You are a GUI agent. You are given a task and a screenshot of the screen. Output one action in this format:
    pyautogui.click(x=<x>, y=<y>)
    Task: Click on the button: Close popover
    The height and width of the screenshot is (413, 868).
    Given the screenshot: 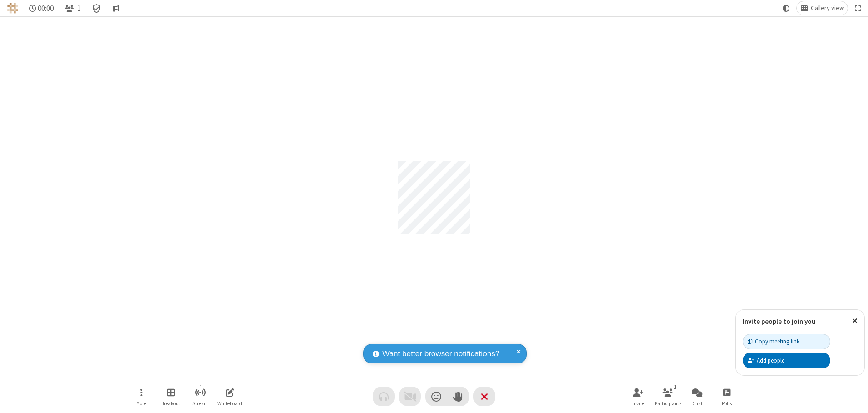 What is the action you would take?
    pyautogui.click(x=855, y=321)
    